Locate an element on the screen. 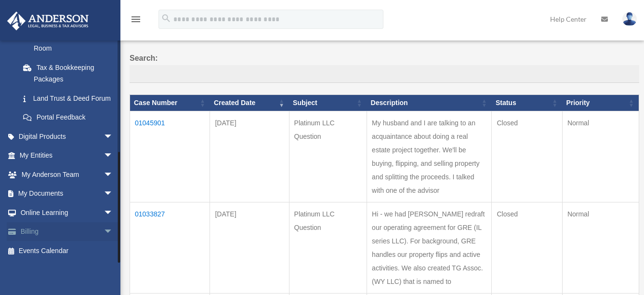  th: Description: activate to sort column ascending is located at coordinates (429, 103).